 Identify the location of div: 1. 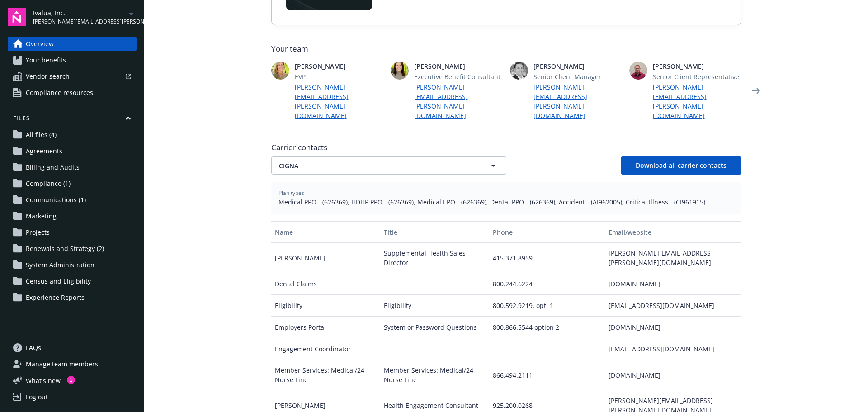
(71, 380).